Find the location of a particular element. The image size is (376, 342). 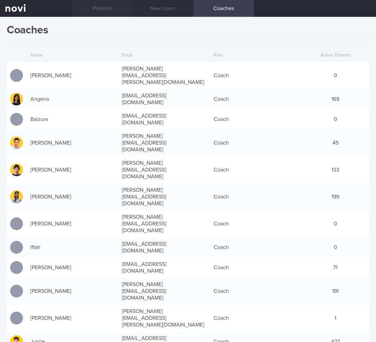

div: 199 is located at coordinates (335, 197).